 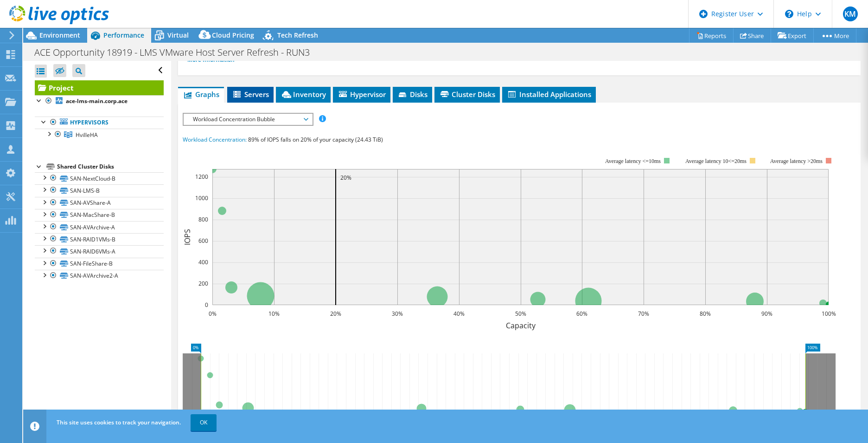 I want to click on span: Workload Concentration Bubble, so click(x=247, y=119).